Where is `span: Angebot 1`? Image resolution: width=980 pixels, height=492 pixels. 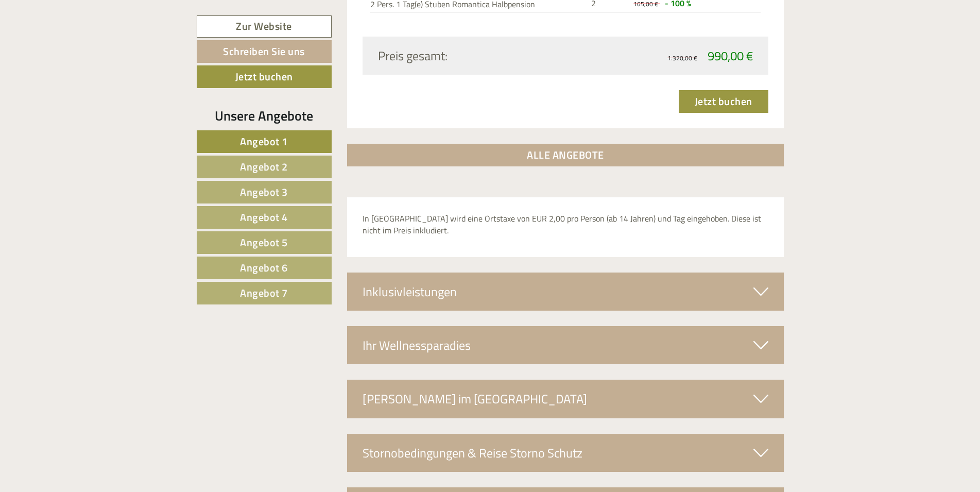
span: Angebot 1 is located at coordinates (264, 141).